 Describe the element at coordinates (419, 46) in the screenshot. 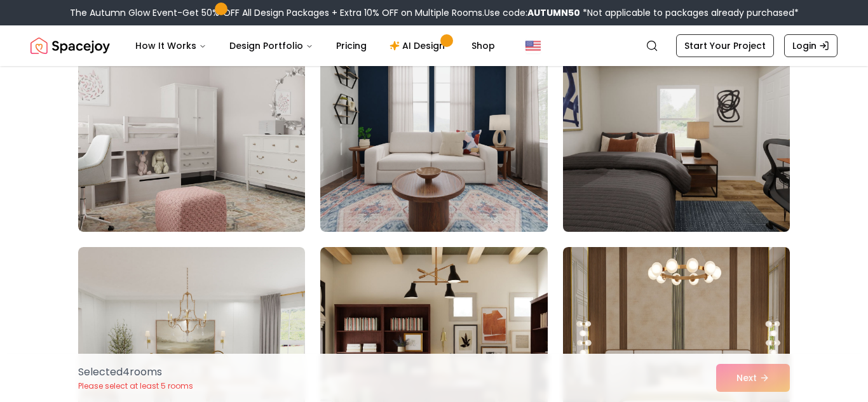

I see `a: AI Design` at that location.